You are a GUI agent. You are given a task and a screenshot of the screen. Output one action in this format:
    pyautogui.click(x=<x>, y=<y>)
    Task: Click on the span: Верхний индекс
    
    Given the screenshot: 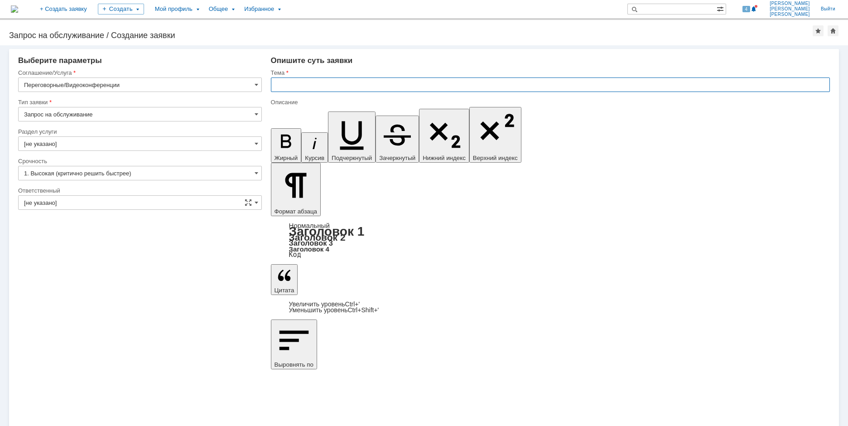 What is the action you would take?
    pyautogui.click(x=495, y=158)
    